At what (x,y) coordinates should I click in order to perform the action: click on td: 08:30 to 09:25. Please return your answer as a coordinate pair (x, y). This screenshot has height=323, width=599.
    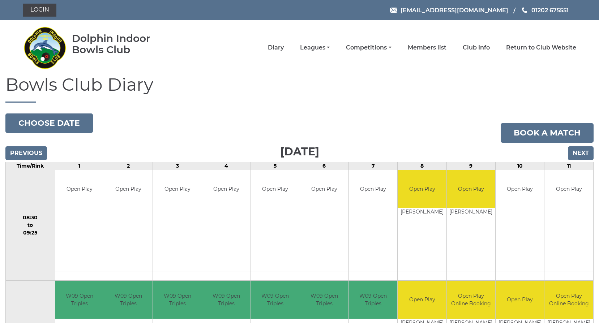
    Looking at the image, I should click on (30, 225).